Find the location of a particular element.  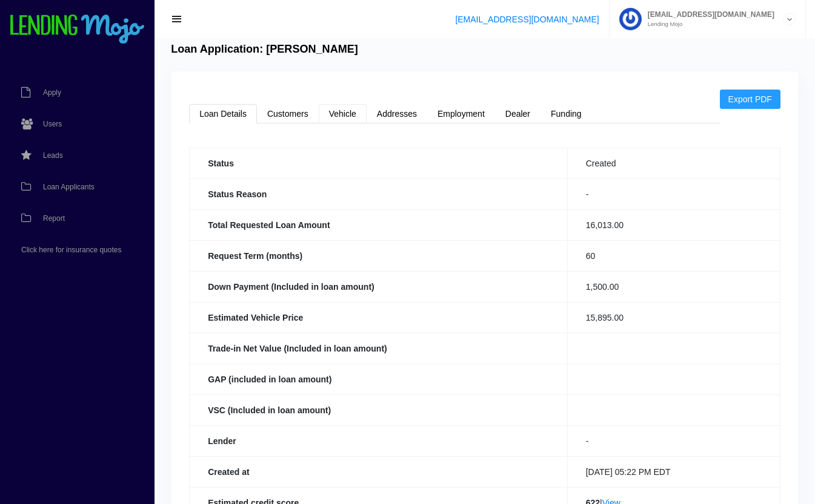

span: Loan Applicants is located at coordinates (68, 187).